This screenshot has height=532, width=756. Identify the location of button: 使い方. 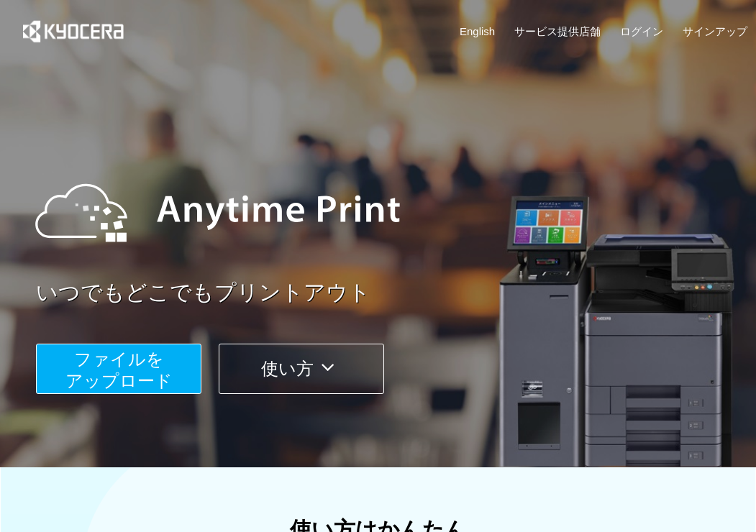
(301, 369).